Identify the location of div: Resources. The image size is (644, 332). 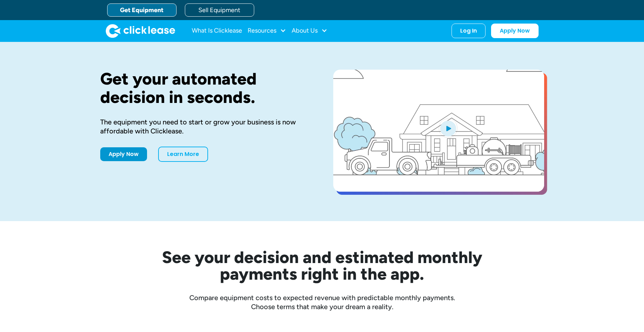
(267, 31).